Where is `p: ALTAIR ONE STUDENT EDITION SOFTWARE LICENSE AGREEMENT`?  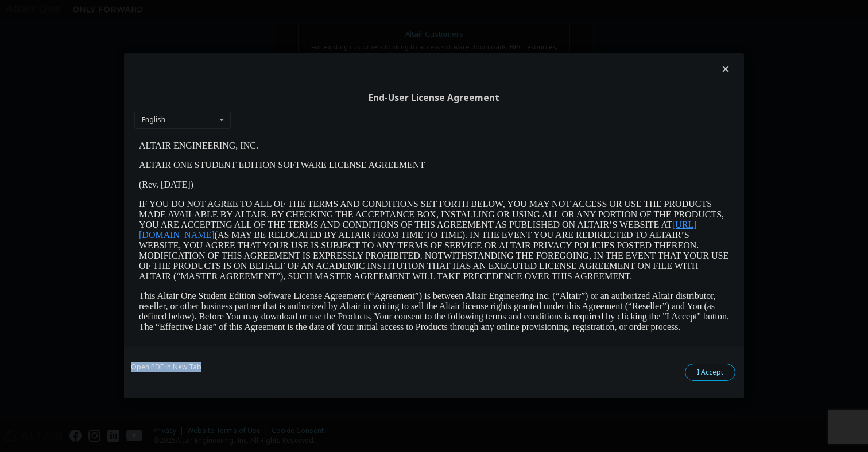 p: ALTAIR ONE STUDENT EDITION SOFTWARE LICENSE AGREEMENT is located at coordinates (300, 29).